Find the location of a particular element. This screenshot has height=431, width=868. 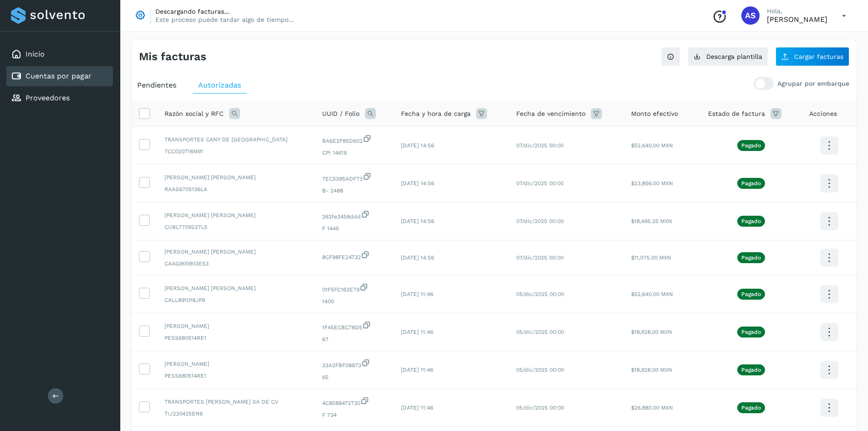

a: Proveedores is located at coordinates (48, 98).